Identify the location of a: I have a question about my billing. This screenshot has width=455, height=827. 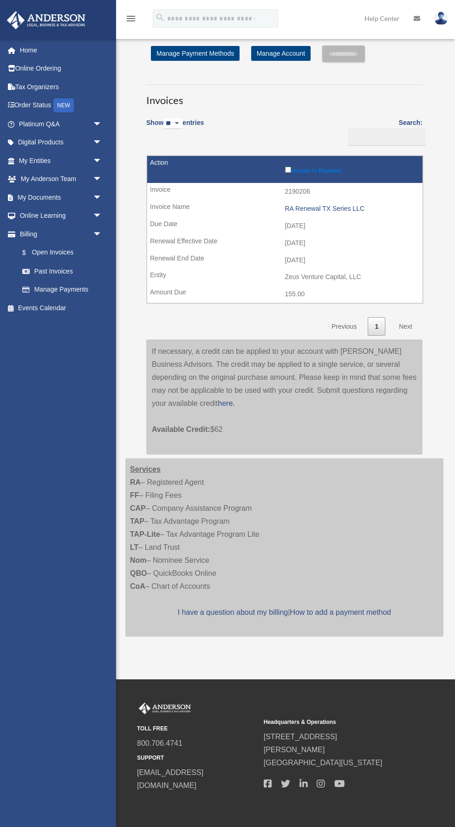
(233, 612).